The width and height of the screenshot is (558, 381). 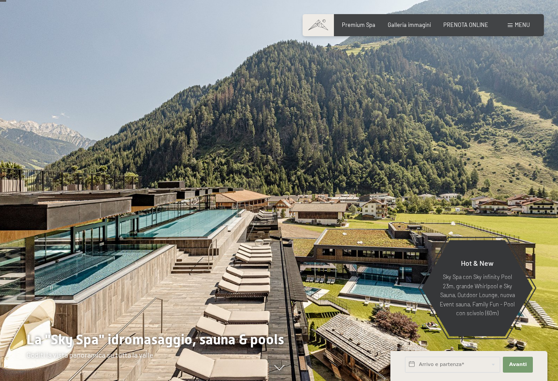 What do you see at coordinates (466, 25) in the screenshot?
I see `span: PRENOTA ONLINE` at bounding box center [466, 25].